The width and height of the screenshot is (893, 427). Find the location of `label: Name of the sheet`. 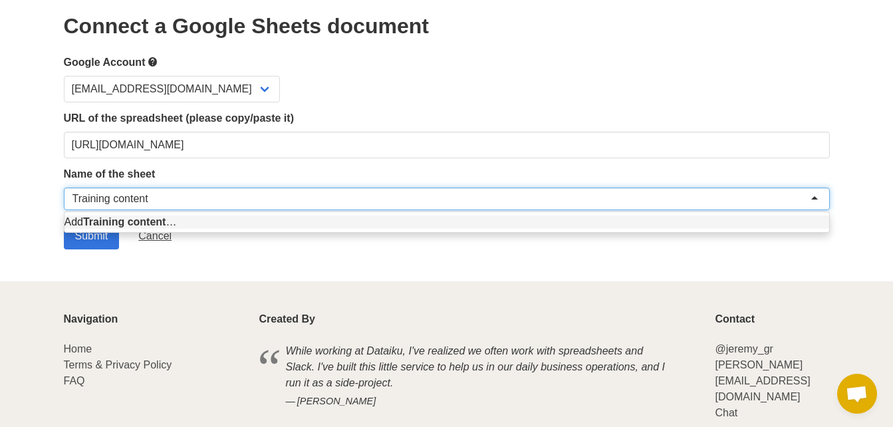

label: Name of the sheet is located at coordinates (447, 174).